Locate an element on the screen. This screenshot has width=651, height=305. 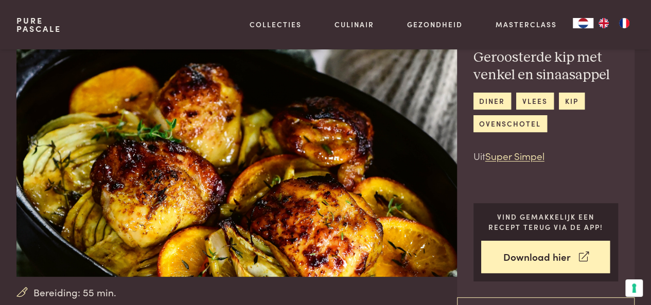
a: Culinair is located at coordinates (354, 24).